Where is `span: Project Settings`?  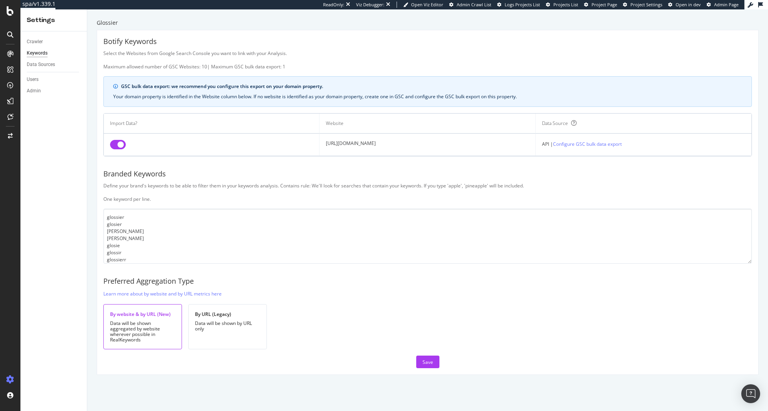
span: Project Settings is located at coordinates (646, 4).